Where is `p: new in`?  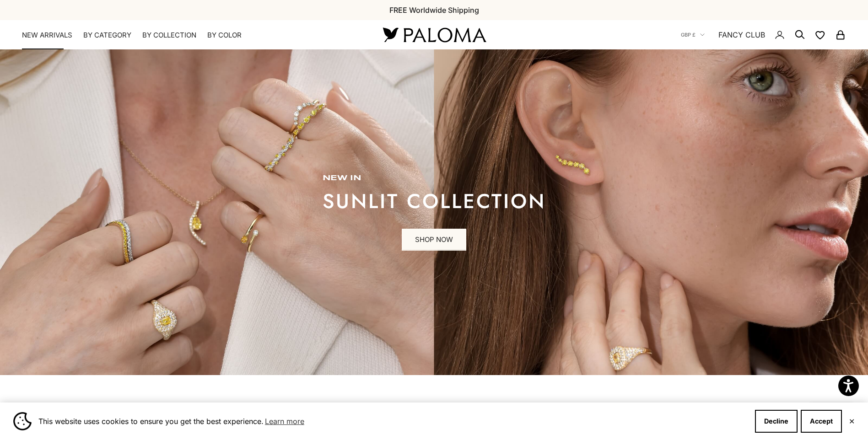
p: new in is located at coordinates (434, 178).